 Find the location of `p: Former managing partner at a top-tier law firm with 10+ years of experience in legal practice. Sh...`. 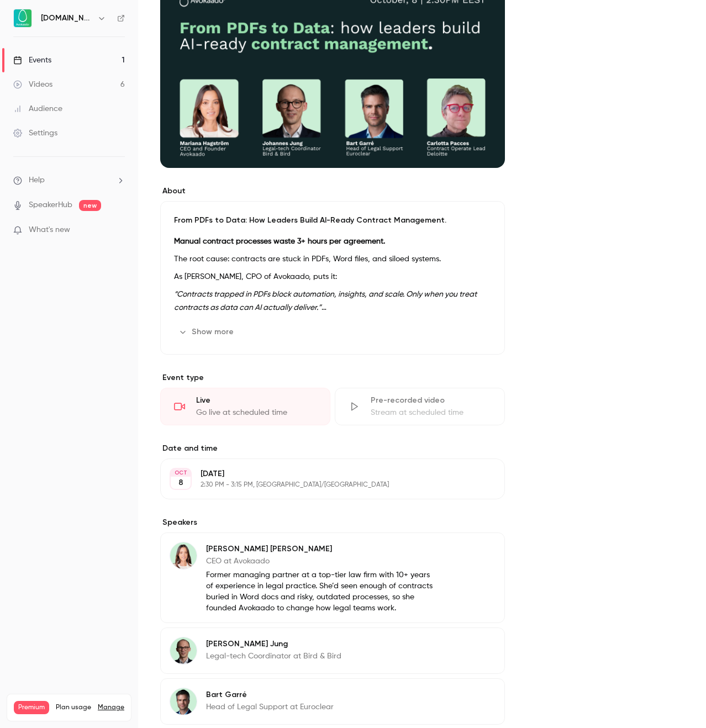

p: Former managing partner at a top-tier law firm with 10+ years of experience in legal practice. Sh... is located at coordinates (319, 592).